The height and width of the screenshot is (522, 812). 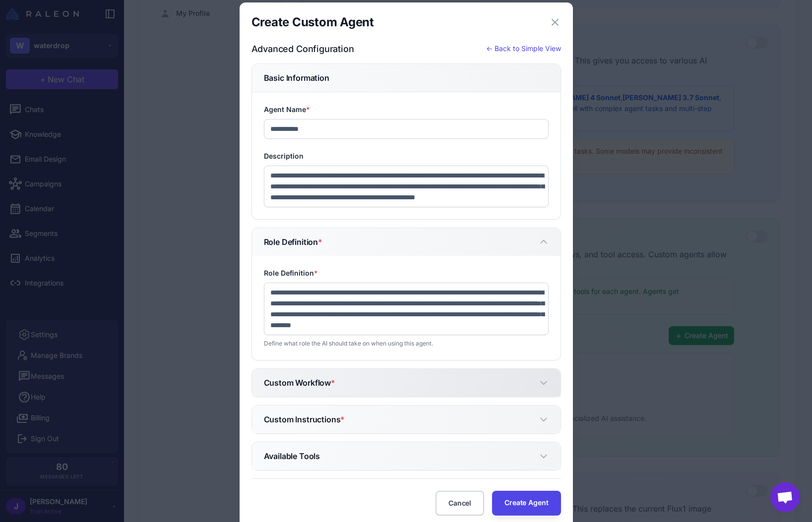 I want to click on button: Cancel, so click(x=460, y=503).